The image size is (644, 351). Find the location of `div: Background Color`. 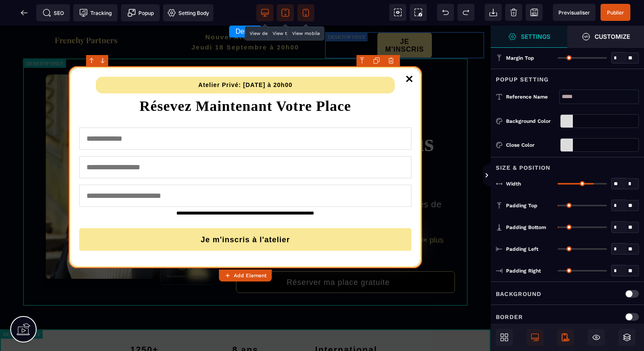

div: Background Color is located at coordinates (531, 121).